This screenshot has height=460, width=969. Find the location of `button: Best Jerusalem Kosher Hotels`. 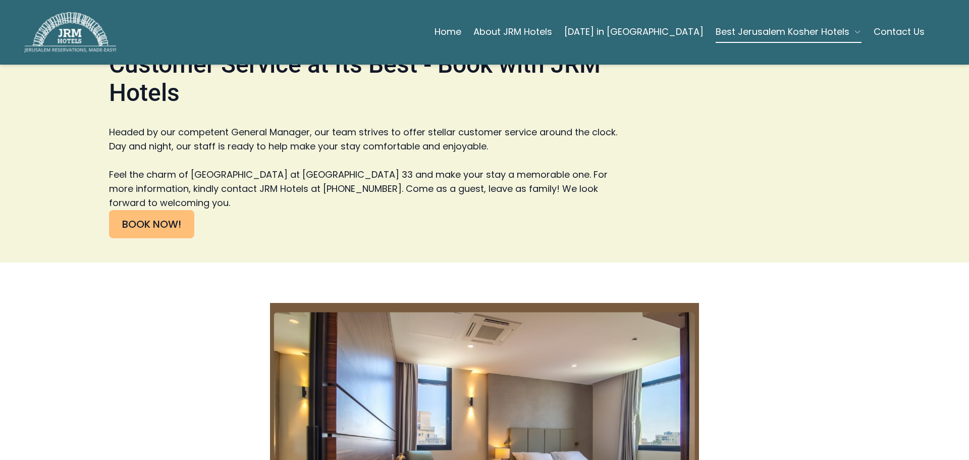

button: Best Jerusalem Kosher Hotels is located at coordinates (788, 32).